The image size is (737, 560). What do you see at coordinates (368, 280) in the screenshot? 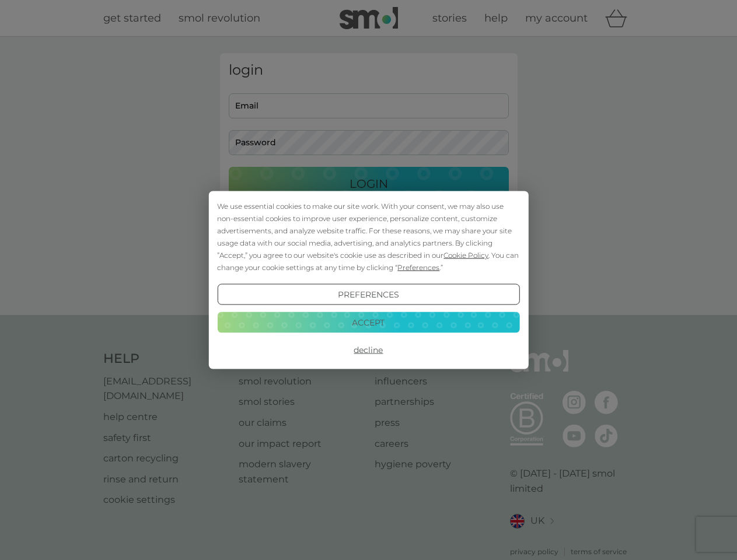
I see `div: Cookie Consent Prompt` at bounding box center [368, 280].